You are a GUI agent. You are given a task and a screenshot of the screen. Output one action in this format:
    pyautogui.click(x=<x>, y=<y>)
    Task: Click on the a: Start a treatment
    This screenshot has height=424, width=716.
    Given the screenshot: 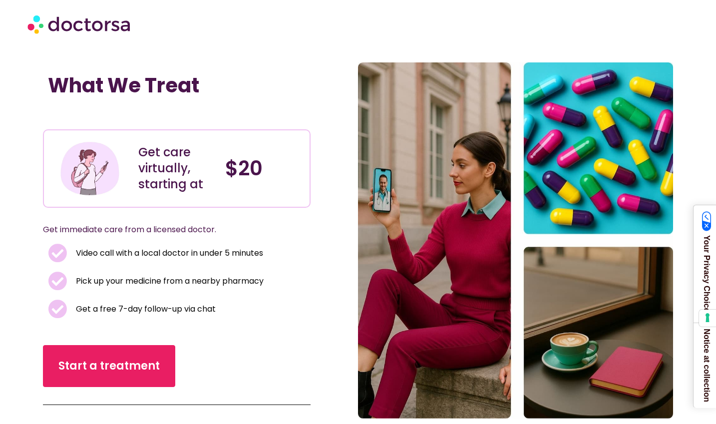 What is the action you would take?
    pyautogui.click(x=109, y=366)
    